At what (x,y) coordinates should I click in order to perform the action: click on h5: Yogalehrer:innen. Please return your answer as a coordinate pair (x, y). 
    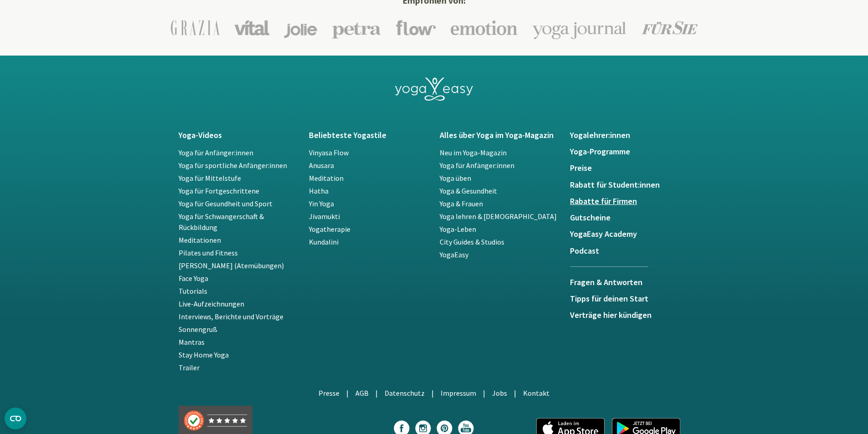
    Looking at the image, I should click on (630, 136).